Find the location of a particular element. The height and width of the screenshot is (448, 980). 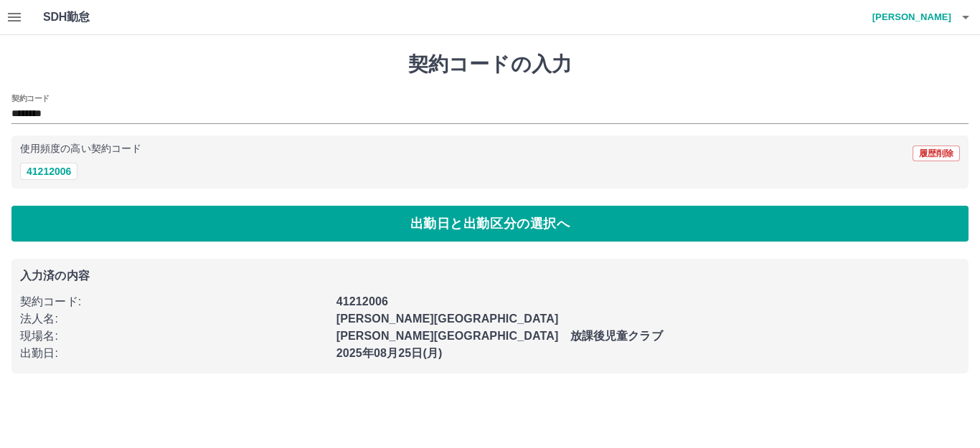

button: 履歴削除 is located at coordinates (936, 154).